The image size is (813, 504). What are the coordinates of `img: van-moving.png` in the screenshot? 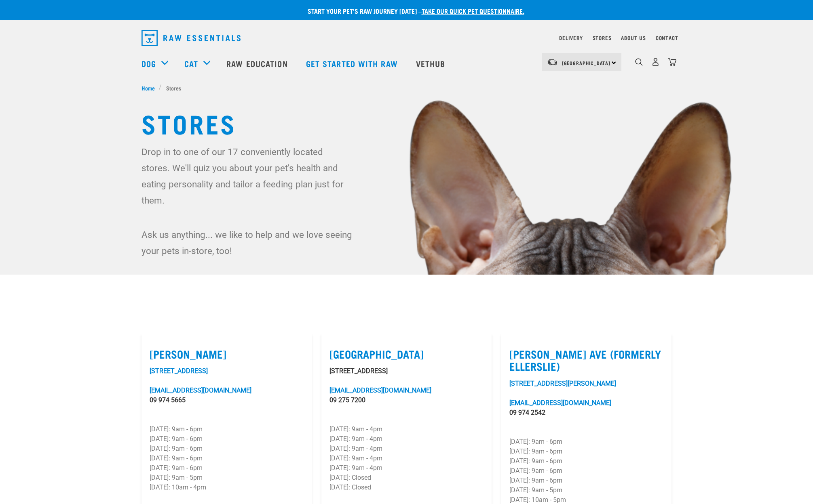 It's located at (552, 62).